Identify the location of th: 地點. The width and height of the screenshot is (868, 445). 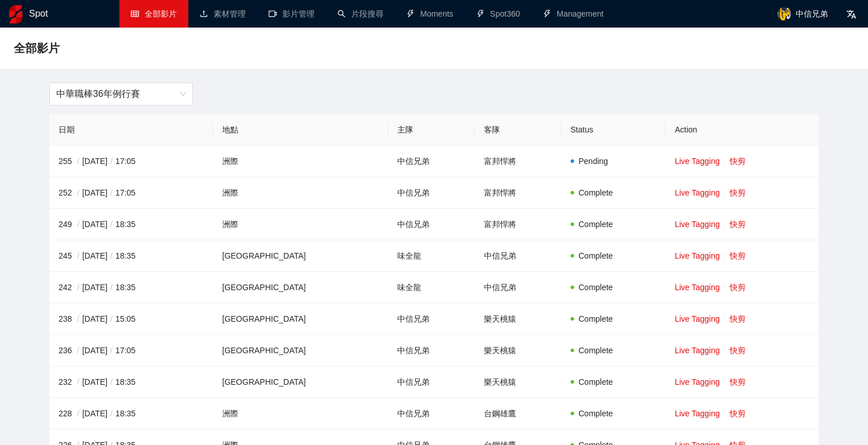
(300, 129).